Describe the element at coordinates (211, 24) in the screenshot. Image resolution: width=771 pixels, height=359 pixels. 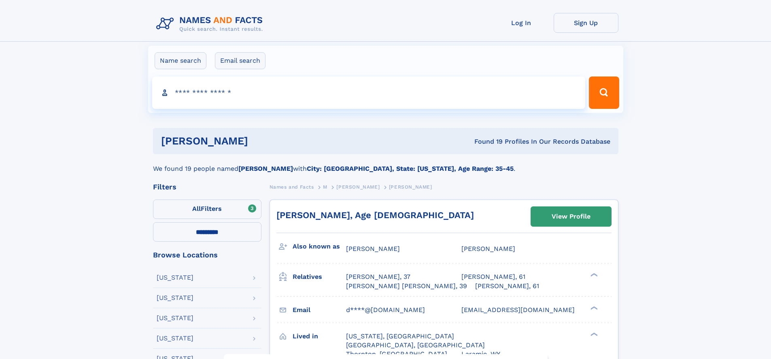
I see `img: Logo Names and Facts` at that location.